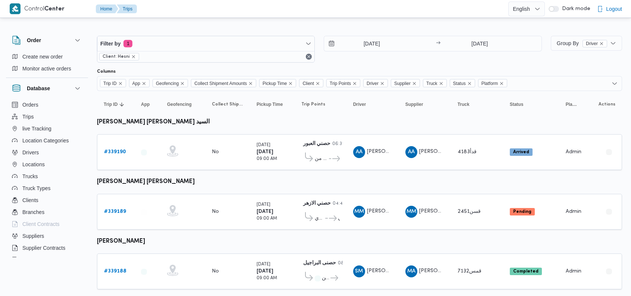  What do you see at coordinates (348, 263) in the screenshot?
I see `small: 08:09 PM` at bounding box center [348, 263].